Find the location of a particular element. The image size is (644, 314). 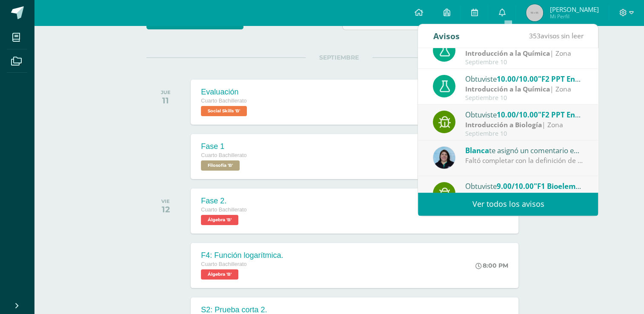

div: Faltó completar con la definición de cada bioelemento. Debes justificar los textos. is located at coordinates (524, 161).